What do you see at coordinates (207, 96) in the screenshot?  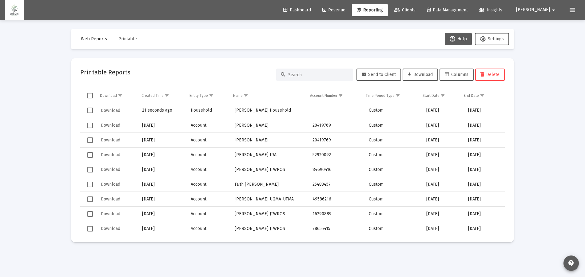 I see `td: Column Entity Type` at bounding box center [207, 96].